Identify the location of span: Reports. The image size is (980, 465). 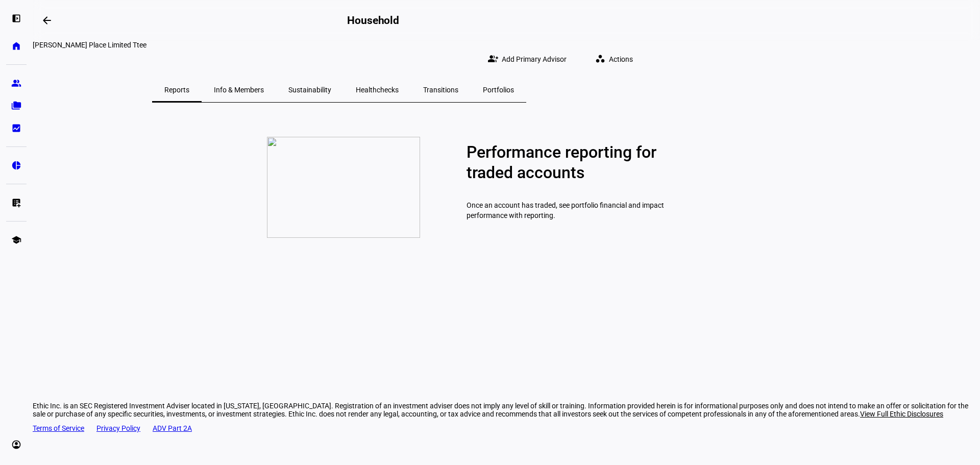
(176, 90).